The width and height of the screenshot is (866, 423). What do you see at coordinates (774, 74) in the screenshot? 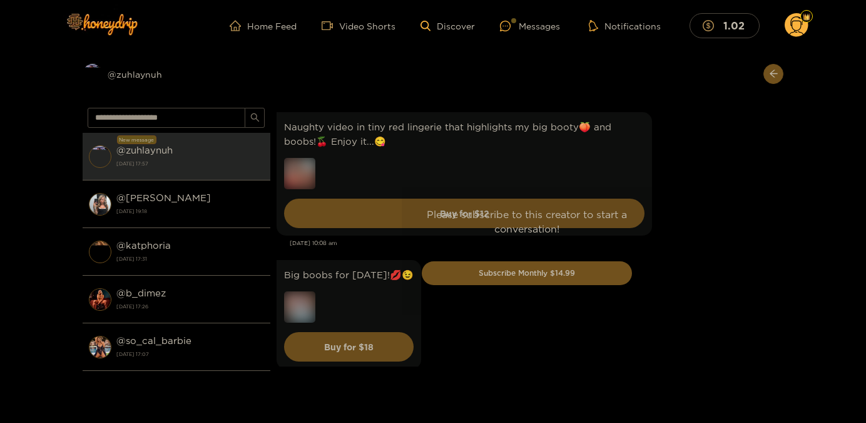
I see `button: arrow-left` at bounding box center [774, 74].